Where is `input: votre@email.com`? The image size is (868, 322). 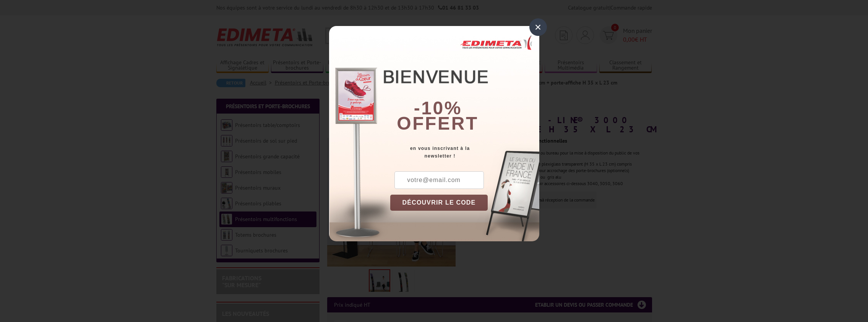
input: votre@email.com is located at coordinates (439, 180).